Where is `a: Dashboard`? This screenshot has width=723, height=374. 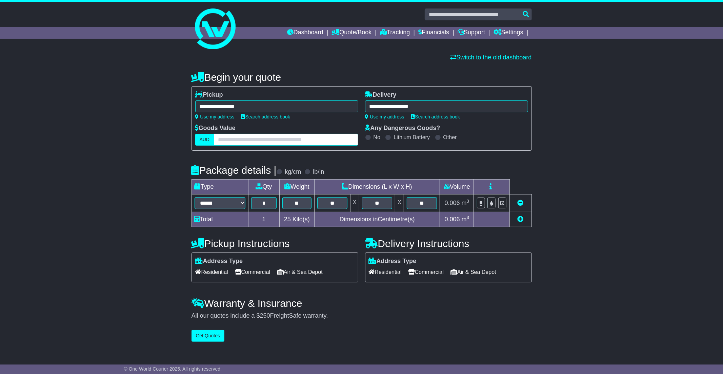
a: Dashboard is located at coordinates (305, 33).